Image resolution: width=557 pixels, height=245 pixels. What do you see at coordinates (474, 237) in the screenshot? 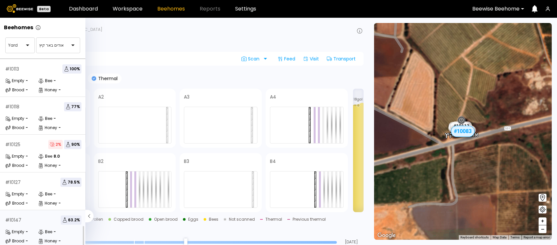
I see `button: Keyboard shortcuts` at bounding box center [474, 237].